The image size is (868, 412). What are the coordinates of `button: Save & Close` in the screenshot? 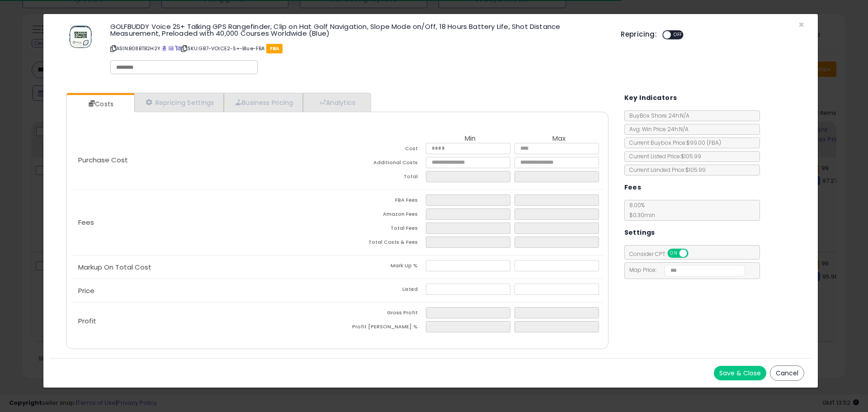 It's located at (740, 373).